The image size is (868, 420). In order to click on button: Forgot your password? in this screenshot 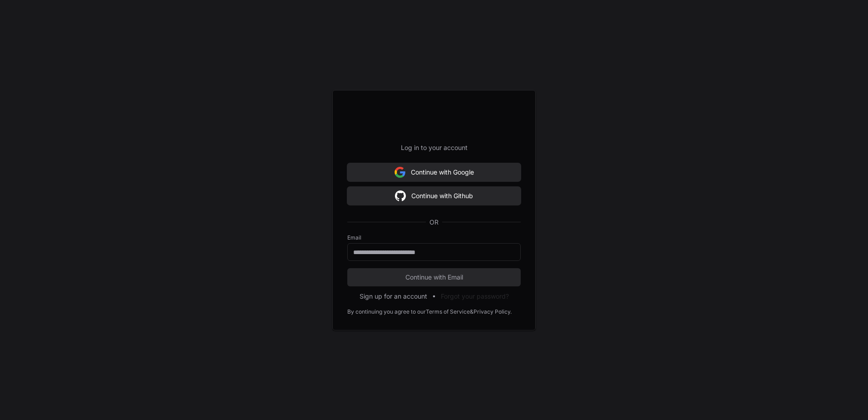, I will do `click(475, 296)`.